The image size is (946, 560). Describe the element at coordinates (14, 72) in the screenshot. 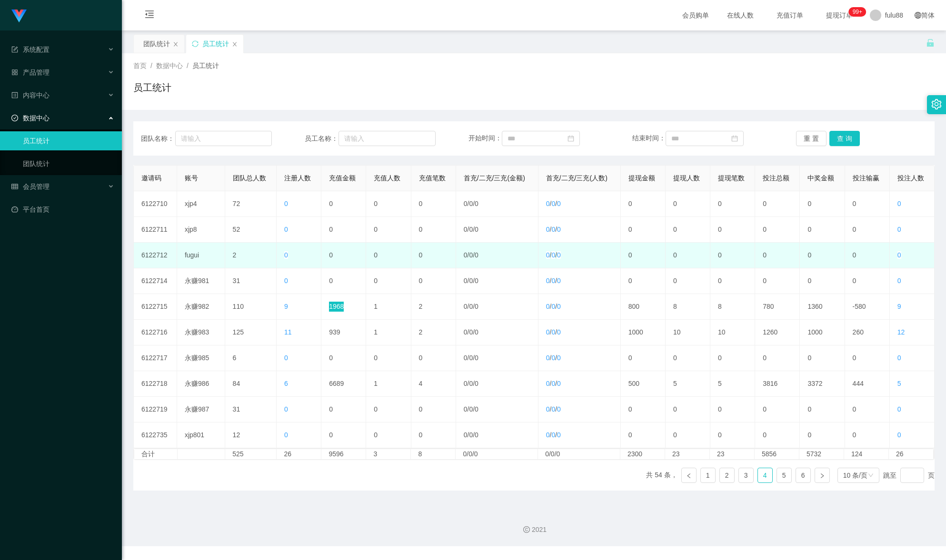

I see `i: 图标: appstore-o` at that location.